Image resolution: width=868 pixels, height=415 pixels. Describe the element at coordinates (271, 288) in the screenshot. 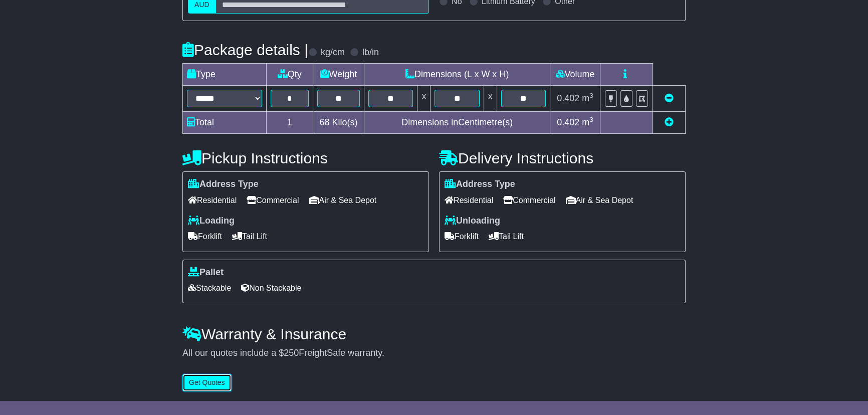

I see `span: Non Stackable` at that location.